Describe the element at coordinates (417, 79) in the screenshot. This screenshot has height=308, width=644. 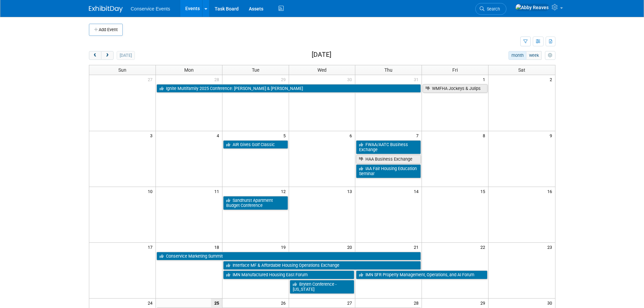
I see `span: 31` at that location.